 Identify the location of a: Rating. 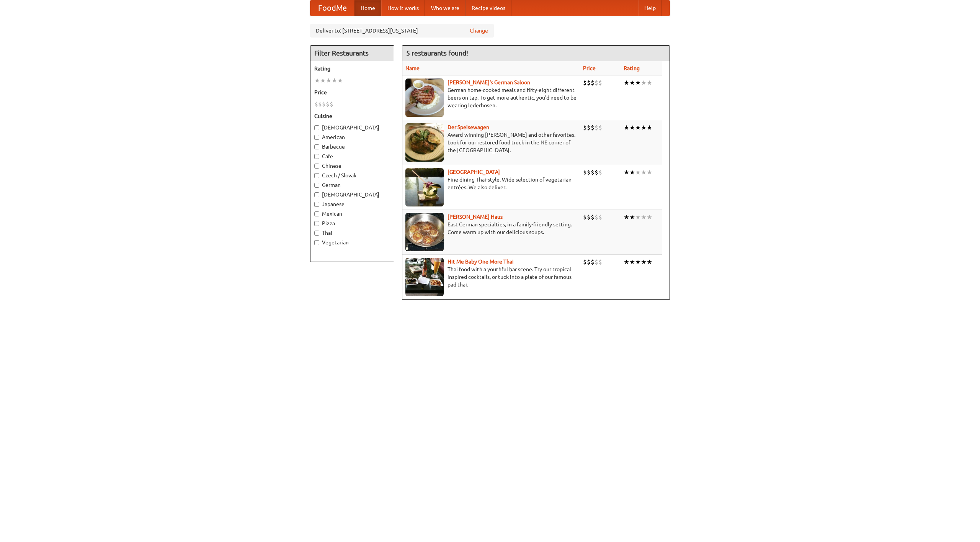
(632, 68).